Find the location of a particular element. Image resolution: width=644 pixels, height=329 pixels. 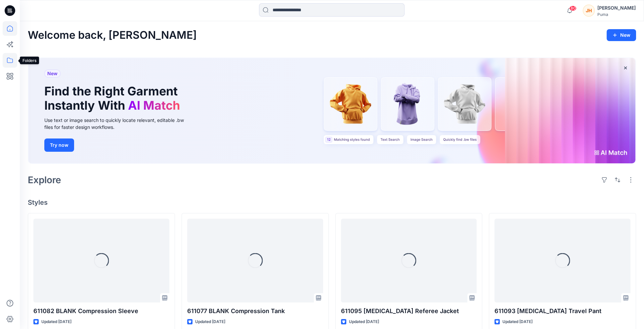

div: JH is located at coordinates (589, 11).